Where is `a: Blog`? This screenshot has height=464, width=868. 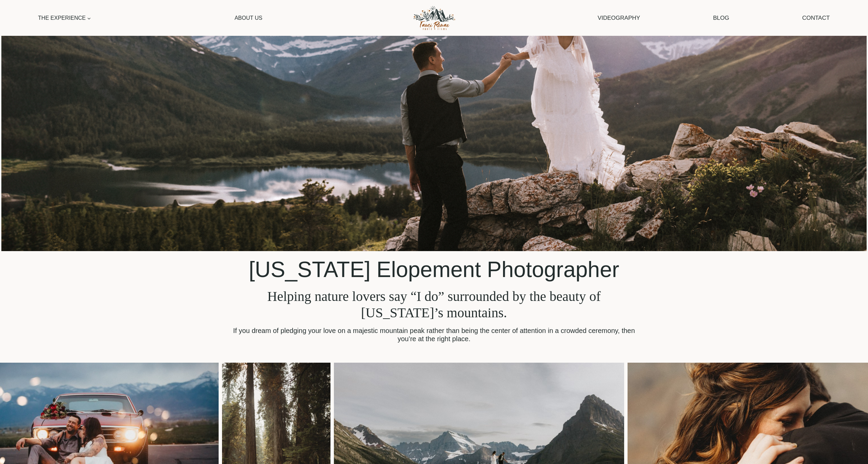
a: Blog is located at coordinates (722, 18).